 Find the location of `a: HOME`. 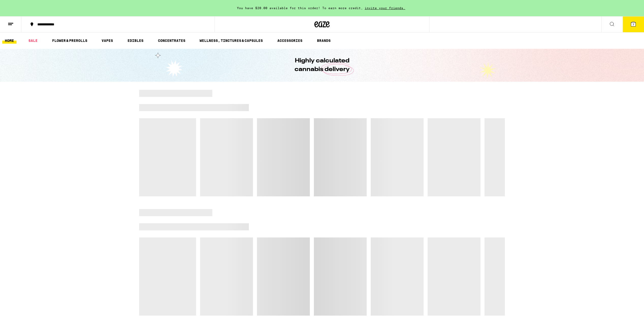

a: HOME is located at coordinates (10, 41).